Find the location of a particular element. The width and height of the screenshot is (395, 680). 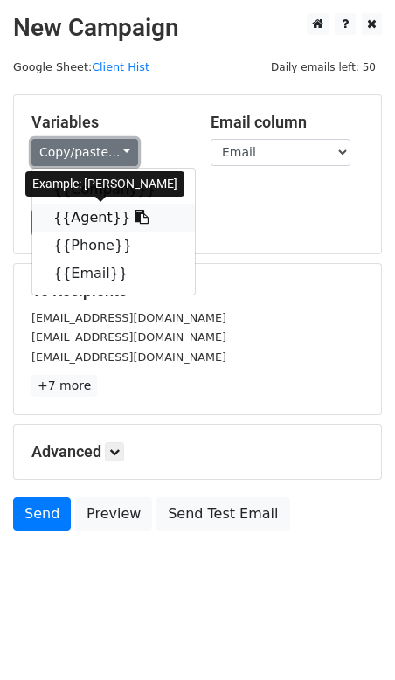

a: +7 more is located at coordinates (64, 386).